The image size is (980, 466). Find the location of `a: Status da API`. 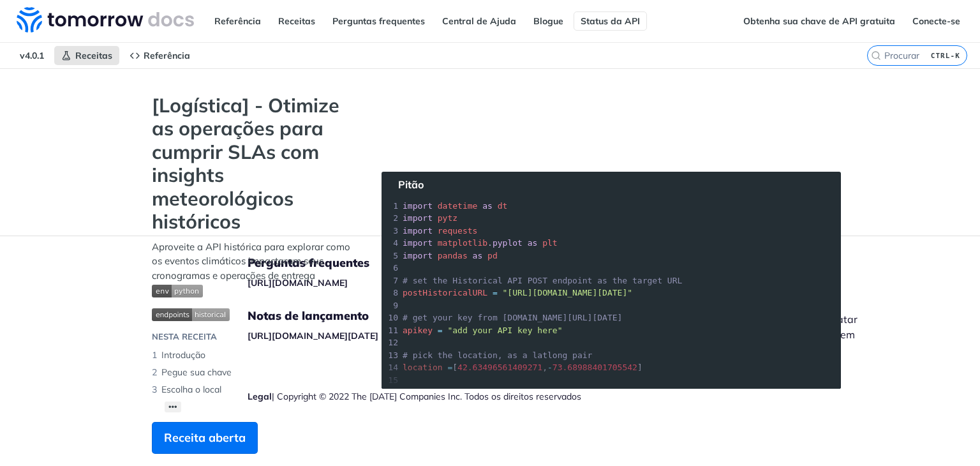

a: Status da API is located at coordinates (610, 21).